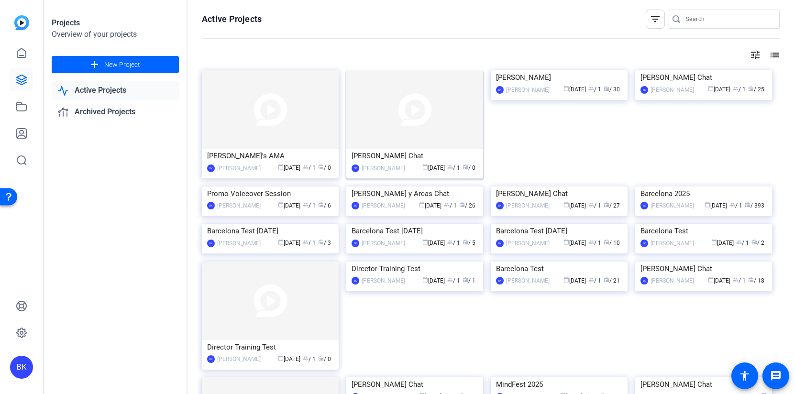  Describe the element at coordinates (612, 281) in the screenshot. I see `span: / 21` at that location.